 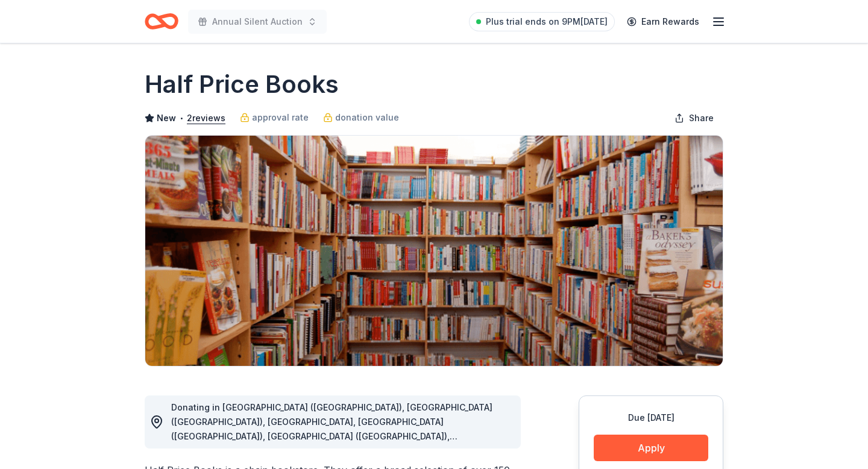 What do you see at coordinates (274, 117) in the screenshot?
I see `a: approval rate` at bounding box center [274, 117].